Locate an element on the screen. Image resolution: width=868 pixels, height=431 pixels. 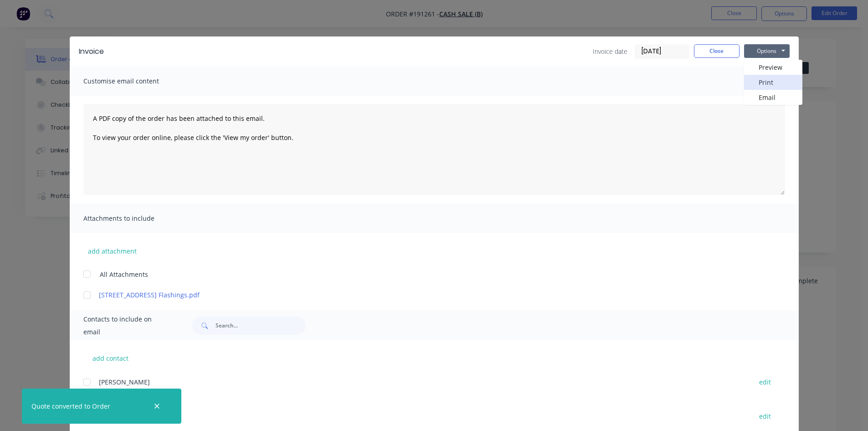
input: Search... is located at coordinates (261, 326).